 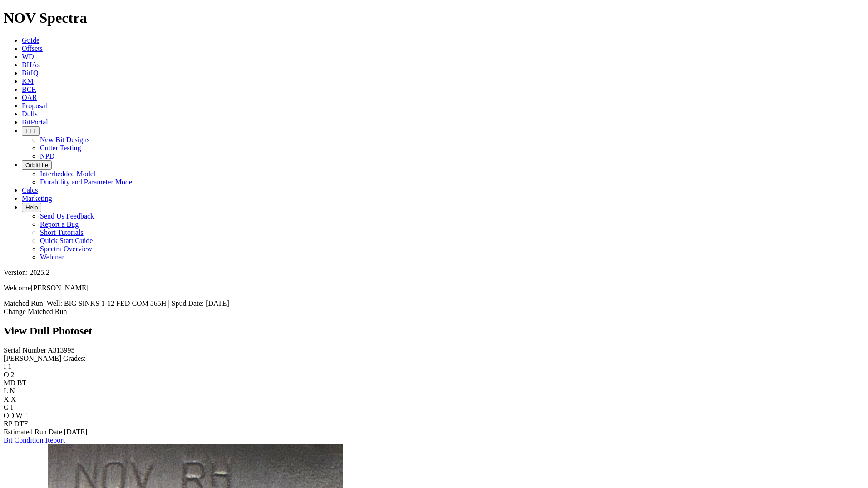 I want to click on a: Change Matched Run, so click(x=35, y=311).